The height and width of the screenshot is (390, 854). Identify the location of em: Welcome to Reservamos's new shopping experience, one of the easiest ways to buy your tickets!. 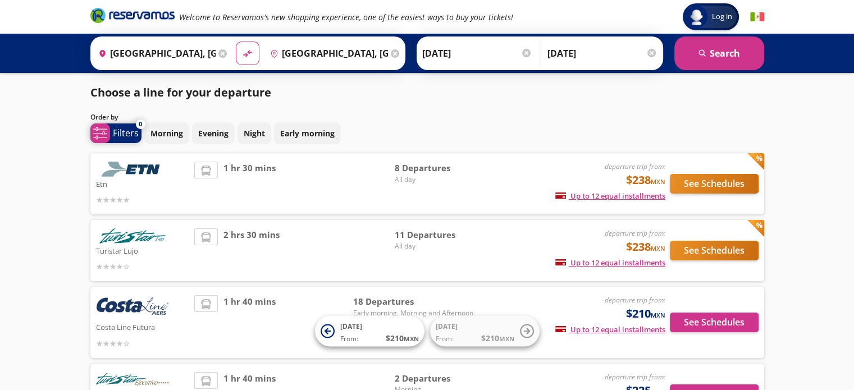
(346, 17).